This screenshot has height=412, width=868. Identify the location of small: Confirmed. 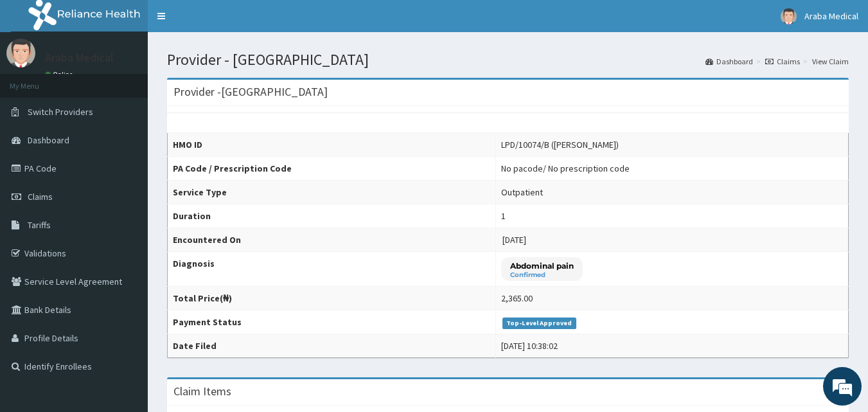
(541, 275).